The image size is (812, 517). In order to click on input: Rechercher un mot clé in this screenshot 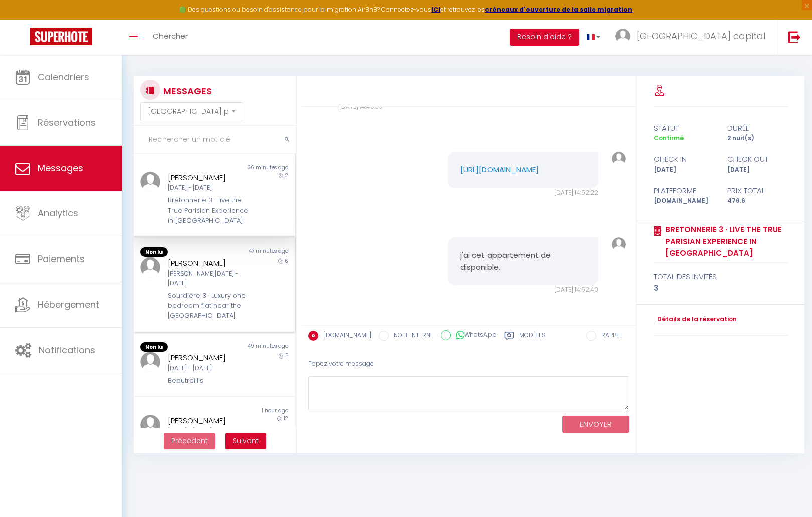, I will do `click(215, 140)`.